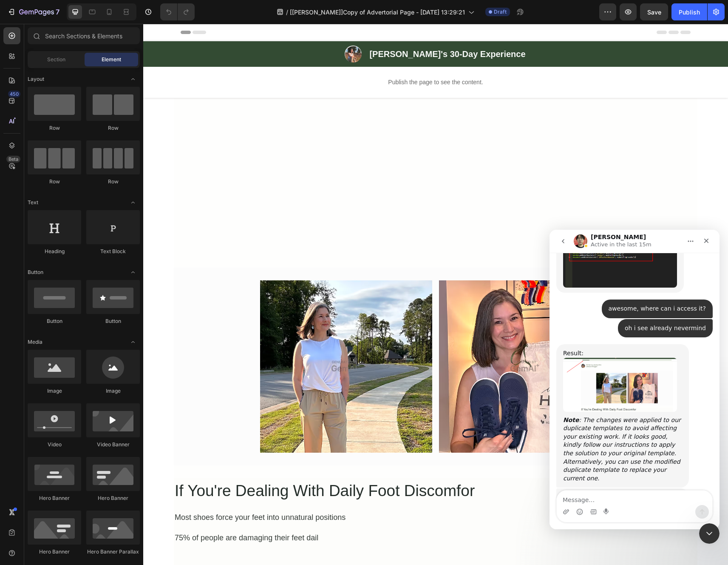 The image size is (728, 565). What do you see at coordinates (113, 251) in the screenshot?
I see `div: Text Block` at bounding box center [113, 251].